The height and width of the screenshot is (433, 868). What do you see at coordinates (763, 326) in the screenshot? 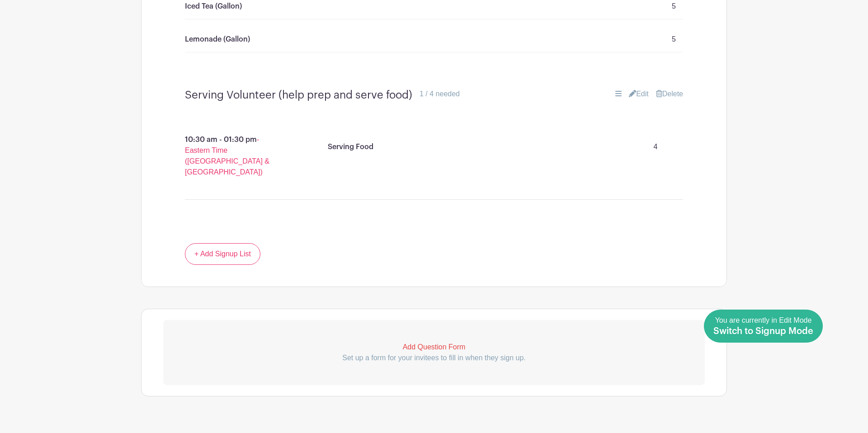
I see `span: You are currently in Edit Mode` at bounding box center [763, 326].